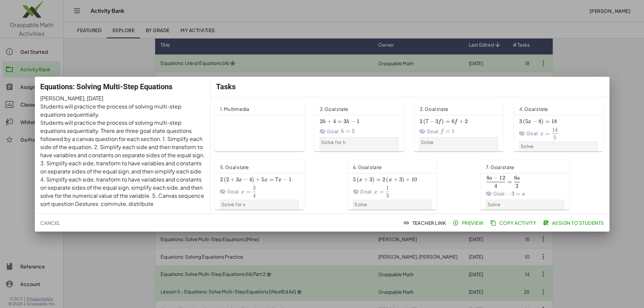 The width and height of the screenshot is (644, 308). Describe the element at coordinates (534, 109) in the screenshot. I see `span: 4. Goal state` at that location.